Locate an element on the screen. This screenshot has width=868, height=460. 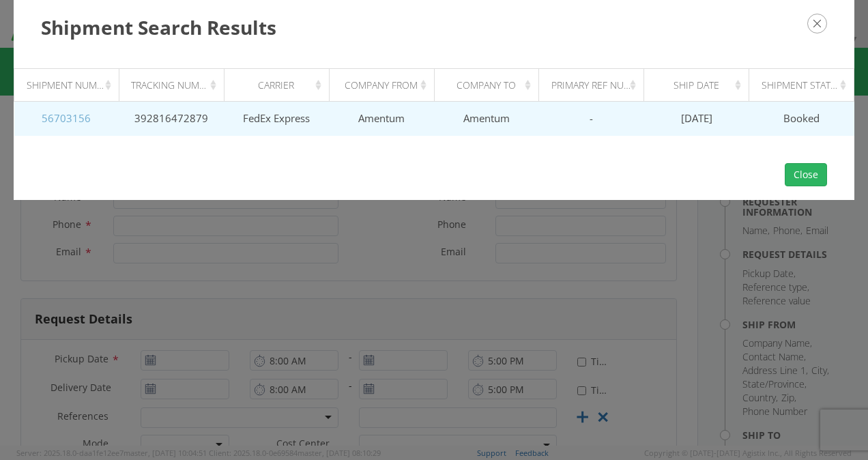
div: Shipment Status is located at coordinates (805, 86).